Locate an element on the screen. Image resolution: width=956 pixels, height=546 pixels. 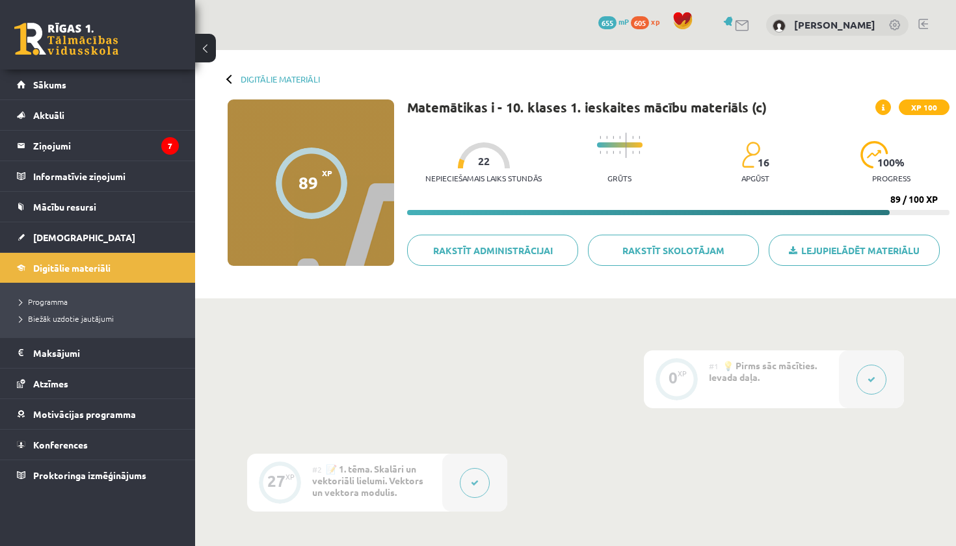
a: Programma is located at coordinates (101, 302).